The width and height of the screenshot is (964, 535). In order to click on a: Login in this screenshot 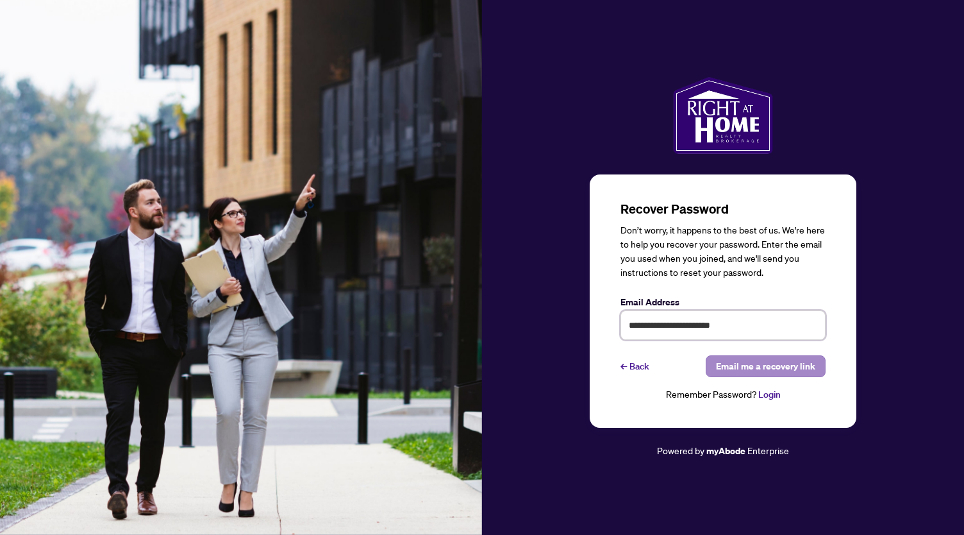, I will do `click(769, 394)`.